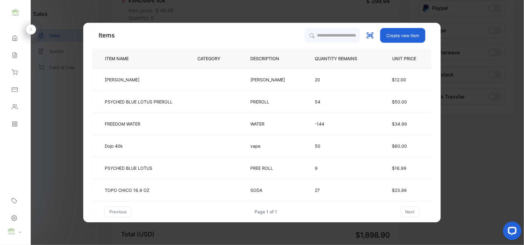  What do you see at coordinates (341, 102) in the screenshot?
I see `p: 54` at bounding box center [341, 102].